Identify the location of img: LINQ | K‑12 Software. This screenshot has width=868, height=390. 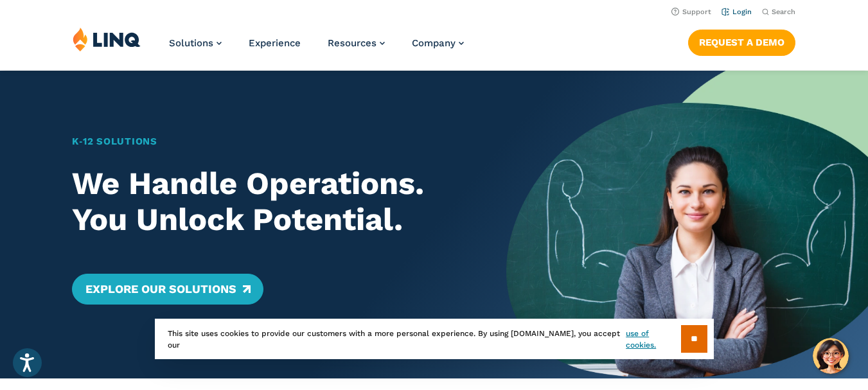
(107, 39).